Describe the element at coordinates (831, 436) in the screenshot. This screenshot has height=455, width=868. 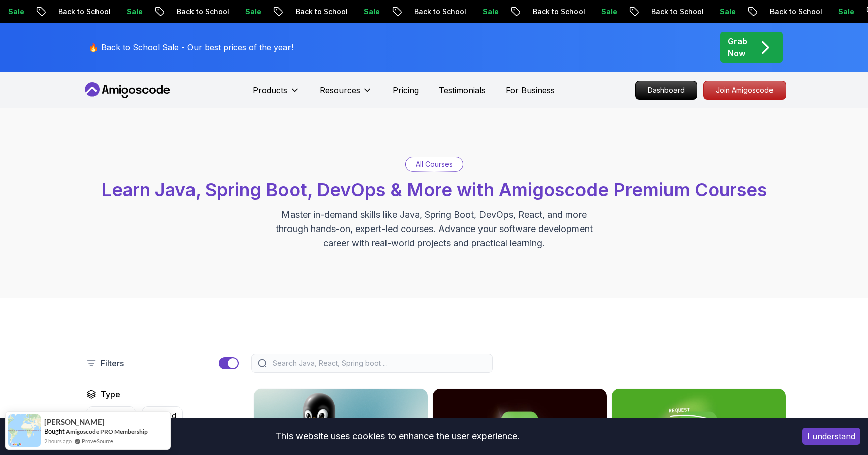
I see `button: Accept cookies` at that location.